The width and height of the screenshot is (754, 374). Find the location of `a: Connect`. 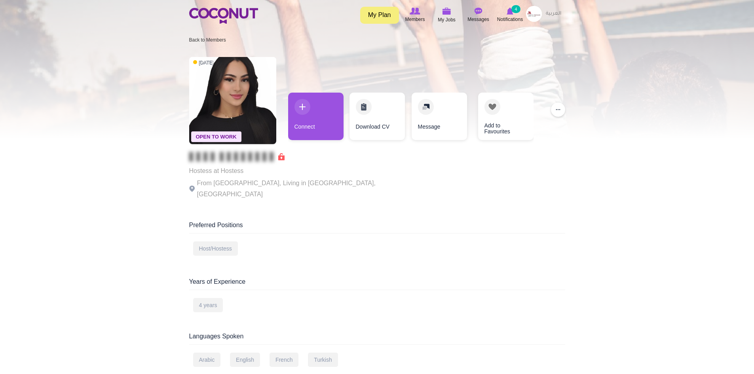

a: Connect is located at coordinates (316, 116).